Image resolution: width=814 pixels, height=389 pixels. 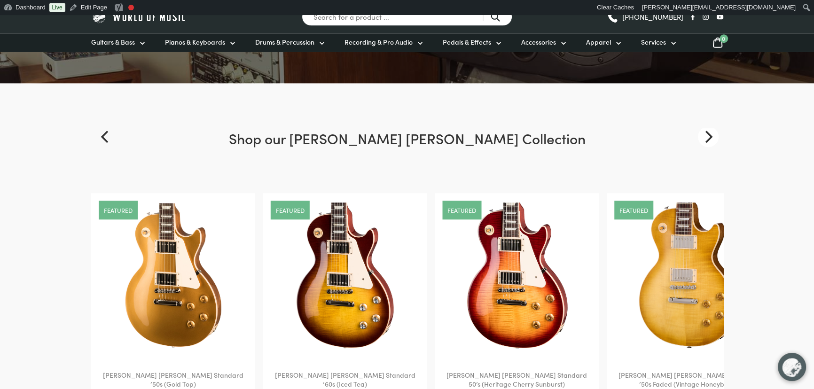 What do you see at coordinates (173, 275) in the screenshot?
I see `img: Gibson Les Paul Standard 50s Goldtop` at bounding box center [173, 275].